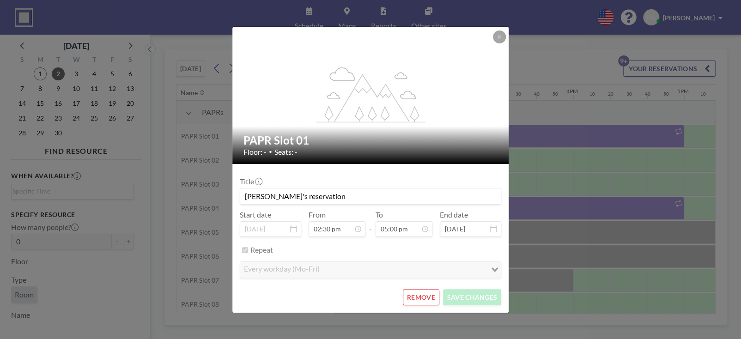 This screenshot has height=339, width=741. What do you see at coordinates (262, 250) in the screenshot?
I see `label: Repeat` at bounding box center [262, 250].